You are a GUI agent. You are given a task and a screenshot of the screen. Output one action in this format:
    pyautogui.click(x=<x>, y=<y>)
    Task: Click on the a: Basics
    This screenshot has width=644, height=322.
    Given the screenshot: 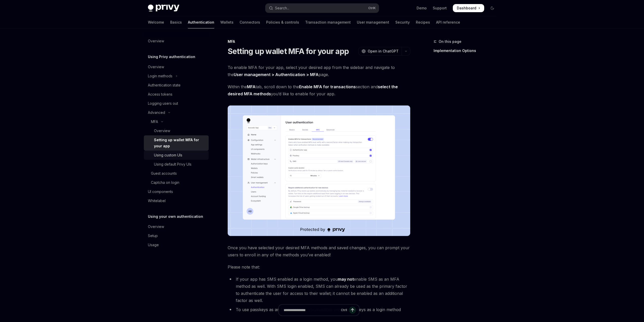 What is the action you would take?
    pyautogui.click(x=176, y=22)
    